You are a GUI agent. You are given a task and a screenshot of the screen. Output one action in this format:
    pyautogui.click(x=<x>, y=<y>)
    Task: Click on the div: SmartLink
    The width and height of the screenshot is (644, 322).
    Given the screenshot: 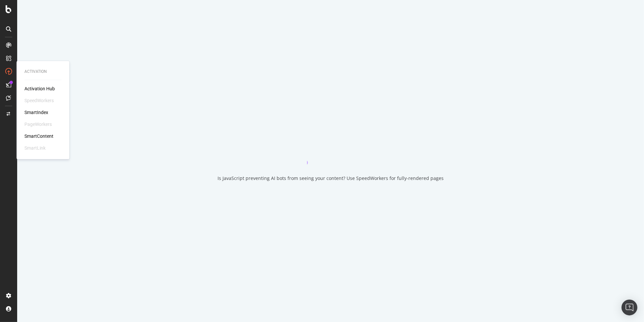 What is the action you would take?
    pyautogui.click(x=35, y=148)
    